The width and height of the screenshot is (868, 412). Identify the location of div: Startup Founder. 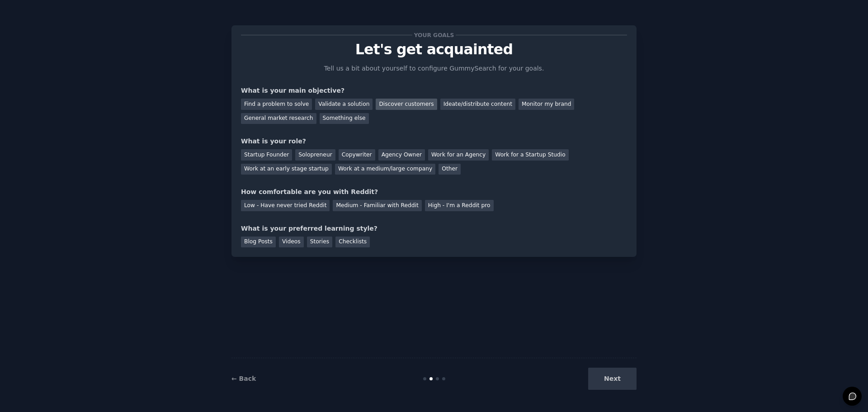
(267, 154).